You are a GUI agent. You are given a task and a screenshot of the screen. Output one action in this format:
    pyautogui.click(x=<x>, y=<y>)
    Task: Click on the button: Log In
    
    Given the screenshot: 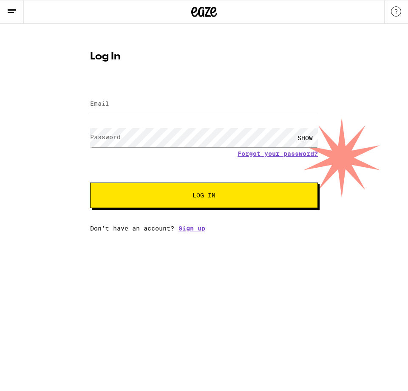 What is the action you would take?
    pyautogui.click(x=204, y=195)
    